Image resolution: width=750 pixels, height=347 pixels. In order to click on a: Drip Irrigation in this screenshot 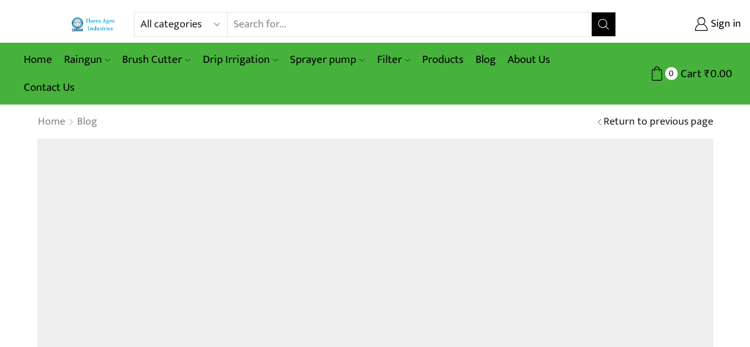, I will do `click(240, 59)`.